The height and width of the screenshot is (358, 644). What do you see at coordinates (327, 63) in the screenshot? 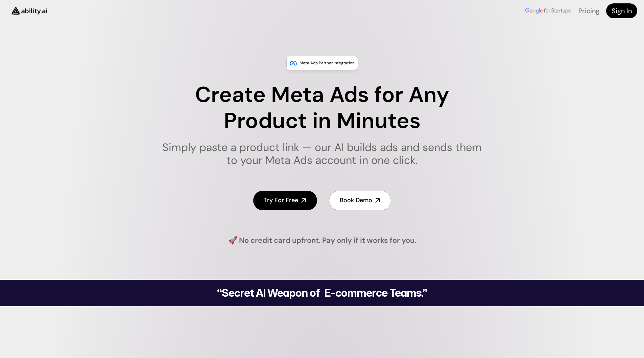
I see `p: Meta Ads Partner Integration` at bounding box center [327, 63].